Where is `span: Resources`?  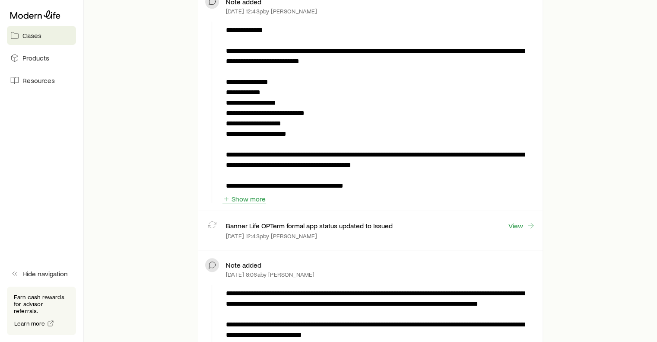
span: Resources is located at coordinates (38, 80).